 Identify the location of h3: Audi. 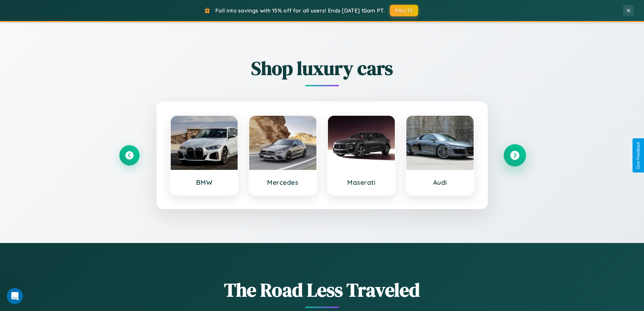
(440, 182).